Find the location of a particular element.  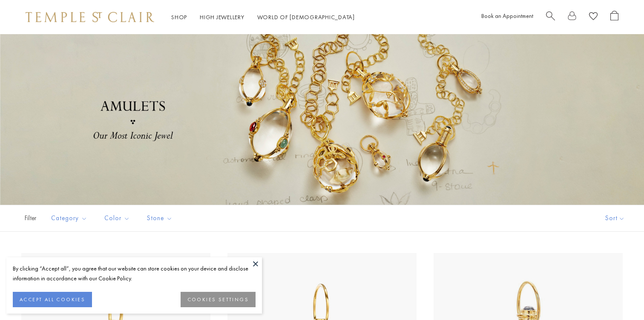

a: High JewelleryHigh Jewellery is located at coordinates (222, 17).